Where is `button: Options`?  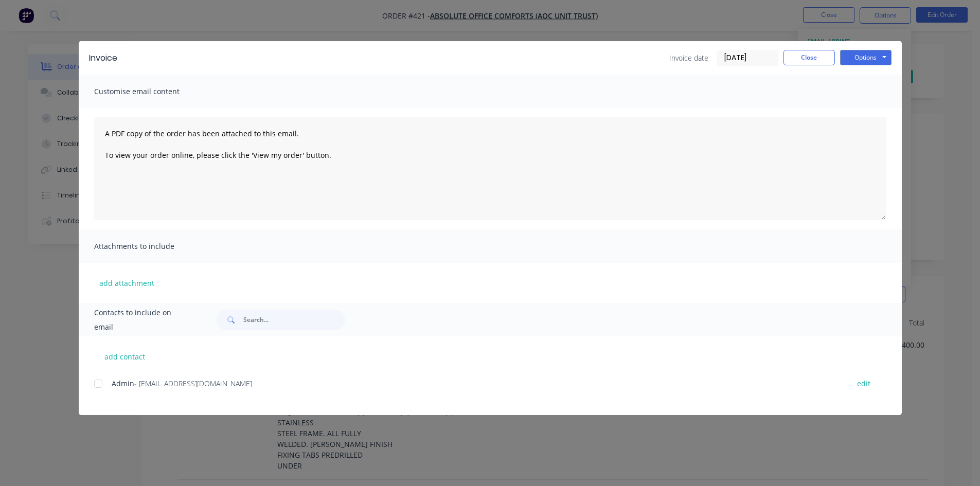 button: Options is located at coordinates (866, 58).